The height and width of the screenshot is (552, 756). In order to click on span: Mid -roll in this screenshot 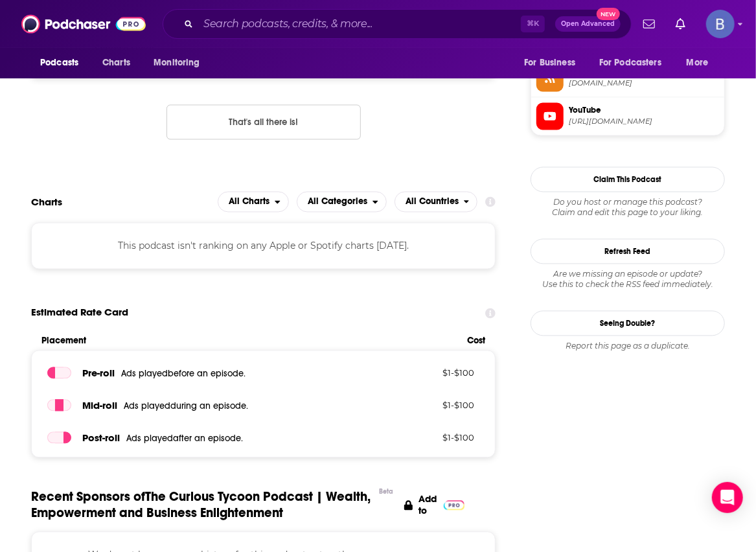, I will do `click(100, 406)`.